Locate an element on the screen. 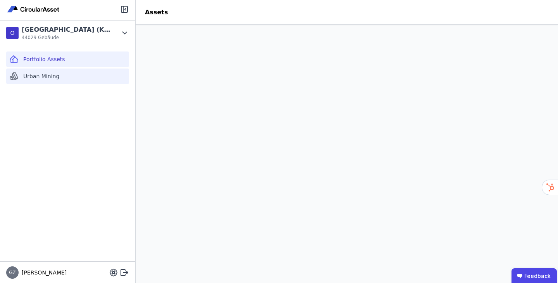 The height and width of the screenshot is (283, 558). span: 44029 Gebäude is located at coordinates (66, 38).